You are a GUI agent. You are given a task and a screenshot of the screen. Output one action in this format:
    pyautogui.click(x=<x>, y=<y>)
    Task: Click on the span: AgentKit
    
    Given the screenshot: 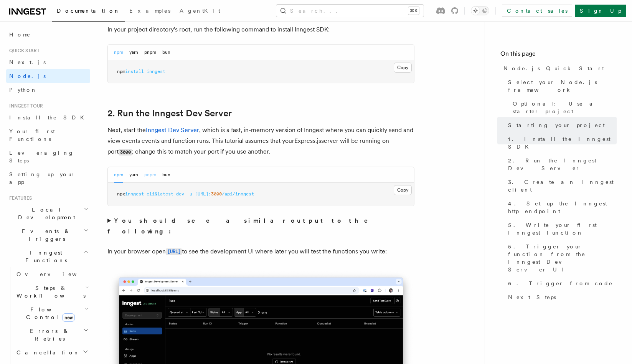 What is the action you would take?
    pyautogui.click(x=200, y=11)
    